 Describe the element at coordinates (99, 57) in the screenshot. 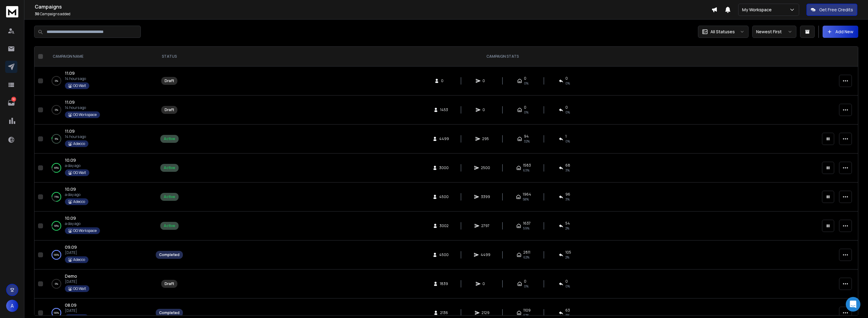

I see `th: CAMPAIGN NAME` at that location.